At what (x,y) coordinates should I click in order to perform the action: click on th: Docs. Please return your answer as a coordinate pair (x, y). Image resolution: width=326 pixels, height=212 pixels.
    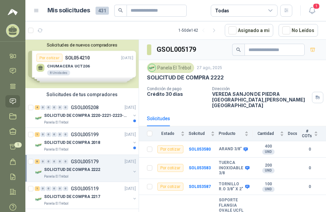
    Looking at the image, I should click on (295, 134).